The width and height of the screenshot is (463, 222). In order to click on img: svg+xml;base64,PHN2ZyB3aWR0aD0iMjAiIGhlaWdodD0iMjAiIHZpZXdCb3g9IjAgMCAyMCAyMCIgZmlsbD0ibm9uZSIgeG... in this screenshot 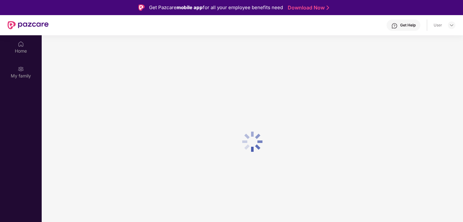, I will do `click(21, 69)`.